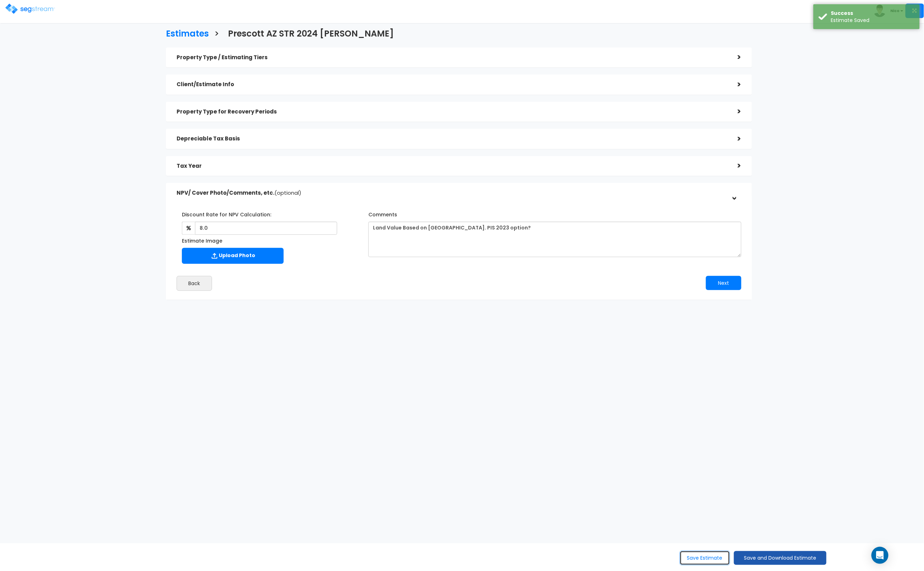 The width and height of the screenshot is (924, 571). Describe the element at coordinates (452, 84) in the screenshot. I see `h5: Client/Estimate Info` at that location.